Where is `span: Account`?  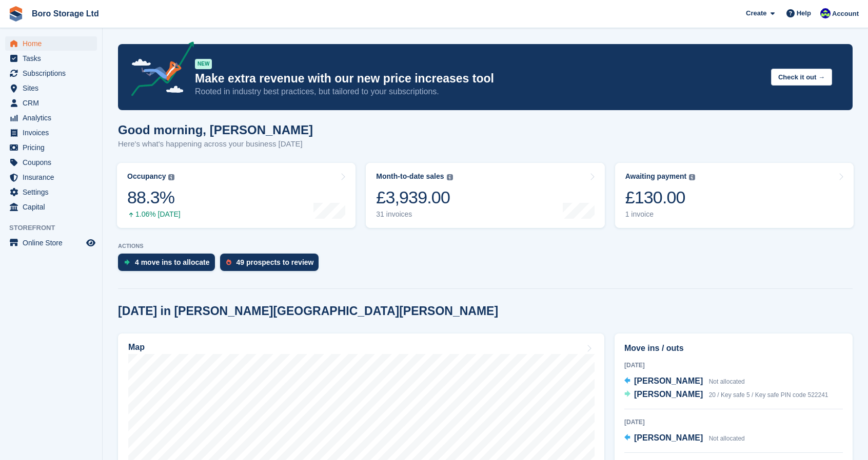
span: Account is located at coordinates (845, 14).